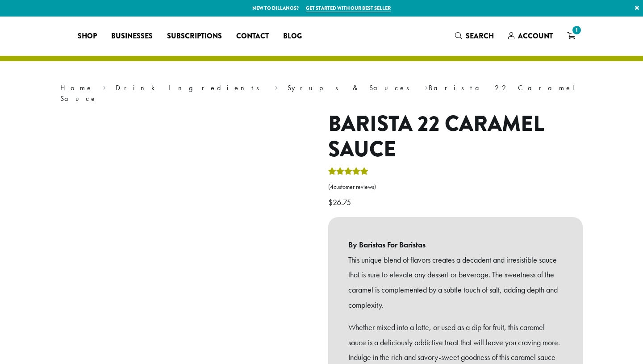  What do you see at coordinates (341, 202) in the screenshot?
I see `bdi: 26.75` at bounding box center [341, 202].